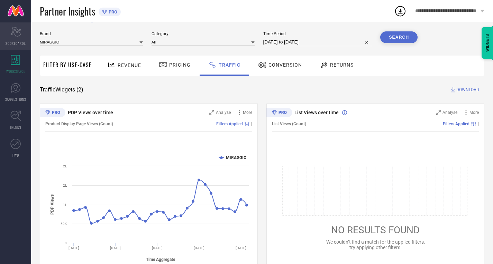 The height and width of the screenshot is (264, 493). I want to click on span: Pricing, so click(180, 65).